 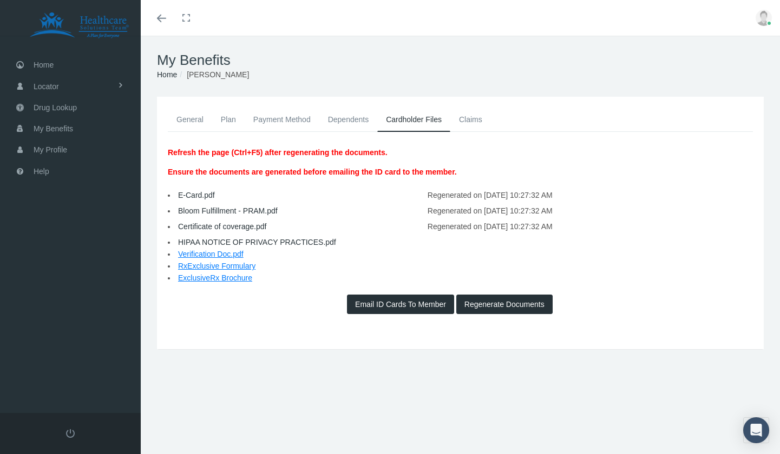 What do you see at coordinates (470, 120) in the screenshot?
I see `a: Claims` at bounding box center [470, 120].